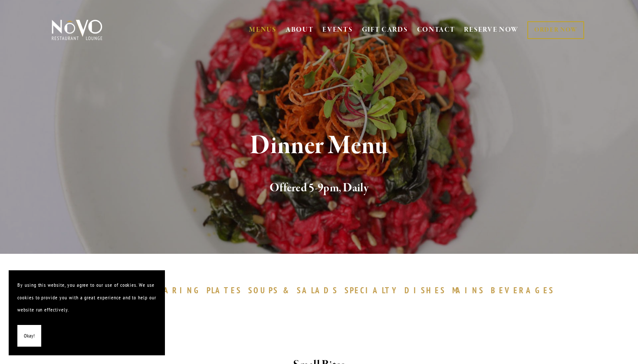 This screenshot has height=364, width=638. I want to click on span: BEVERAGES, so click(522, 290).